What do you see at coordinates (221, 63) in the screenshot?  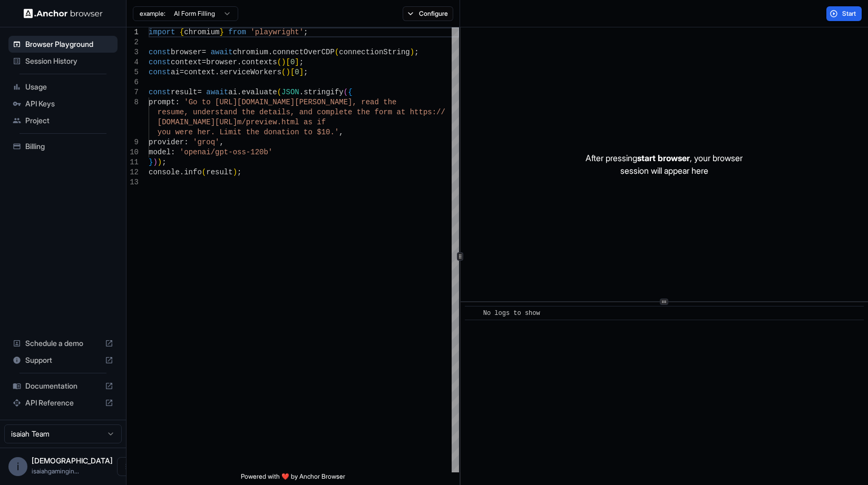 I see `span: browser` at bounding box center [221, 63].